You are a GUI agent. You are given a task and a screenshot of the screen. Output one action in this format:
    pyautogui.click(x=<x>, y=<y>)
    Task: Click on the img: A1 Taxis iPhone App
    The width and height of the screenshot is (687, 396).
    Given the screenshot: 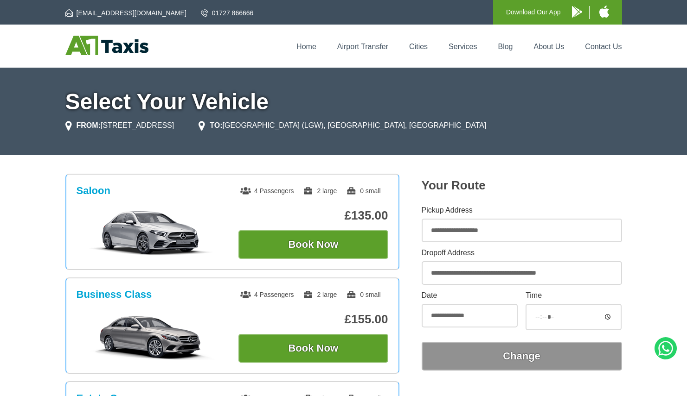 What is the action you would take?
    pyautogui.click(x=604, y=12)
    